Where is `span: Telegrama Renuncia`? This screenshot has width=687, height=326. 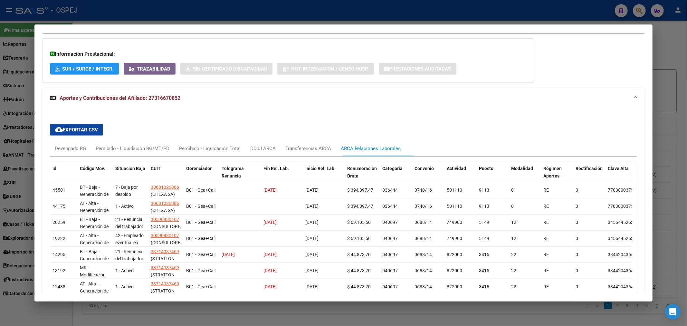
span: Telegrama Renuncia is located at coordinates (233, 172).